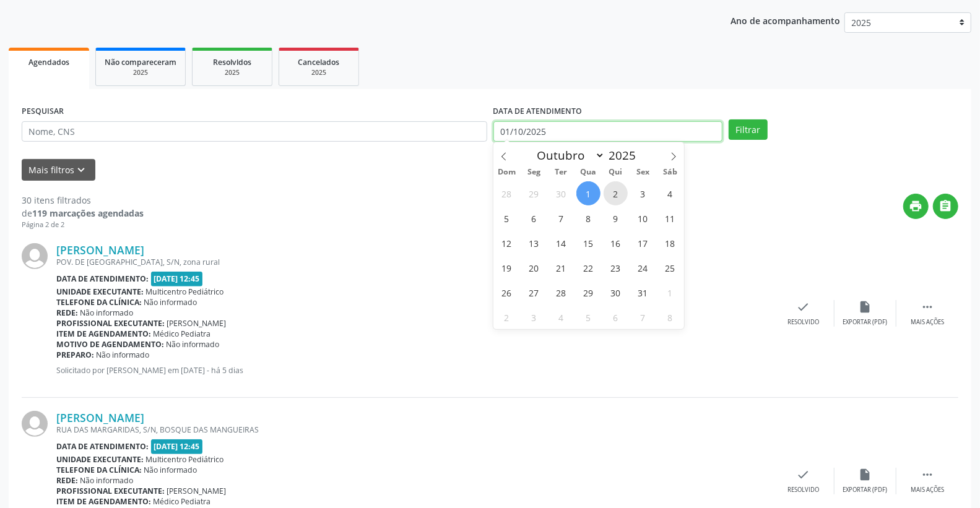  What do you see at coordinates (534, 218) in the screenshot?
I see `span: Outubro 6, 2025` at bounding box center [534, 218].